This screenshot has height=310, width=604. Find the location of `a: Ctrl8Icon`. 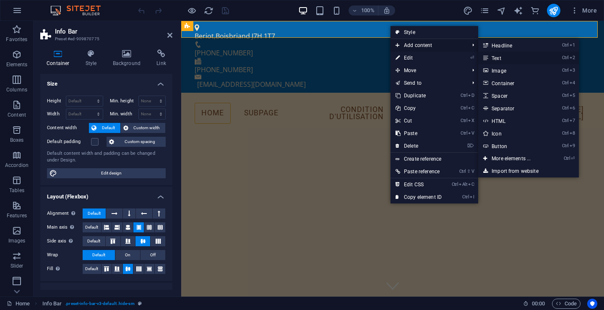

a: Ctrl8Icon is located at coordinates (512, 133).